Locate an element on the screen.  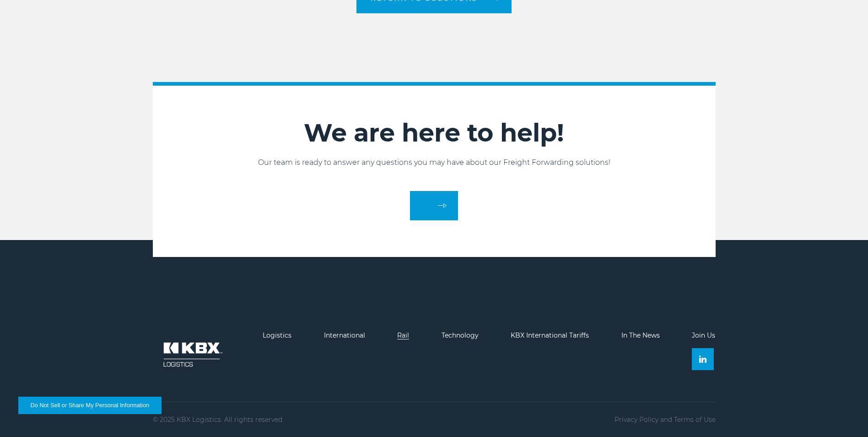
div: Chat Widget is located at coordinates (845, 415).